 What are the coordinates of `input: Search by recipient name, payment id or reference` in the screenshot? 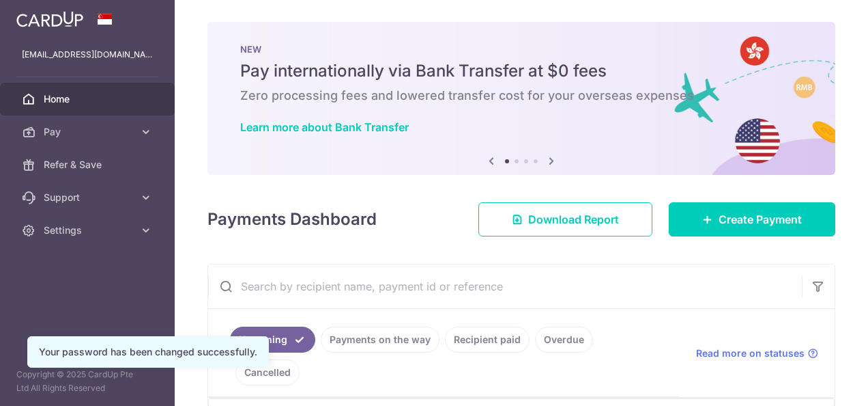 It's located at (505, 286).